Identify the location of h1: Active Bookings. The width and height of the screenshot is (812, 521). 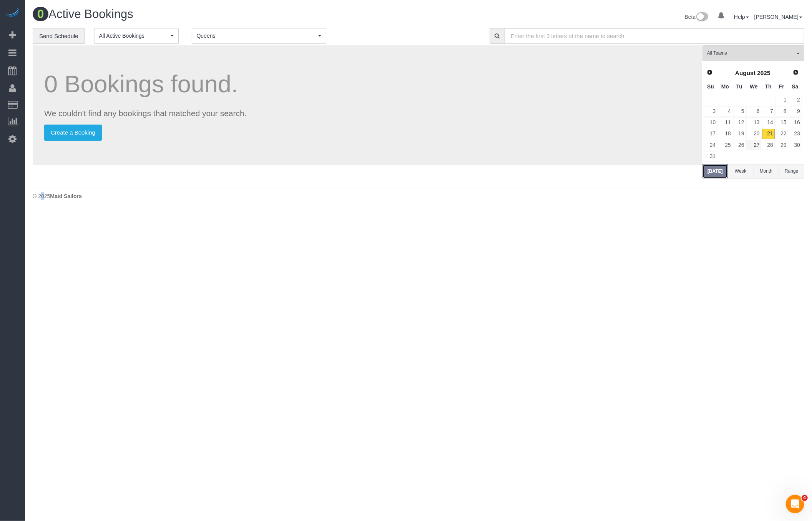
(223, 14).